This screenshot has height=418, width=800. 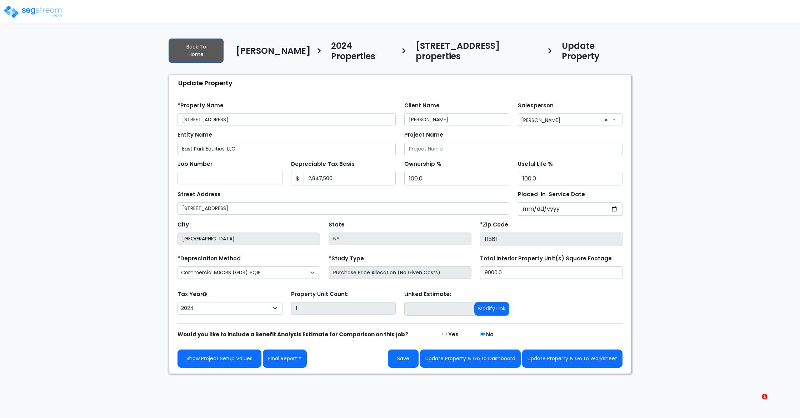 I want to click on div: Update Property, so click(x=402, y=83).